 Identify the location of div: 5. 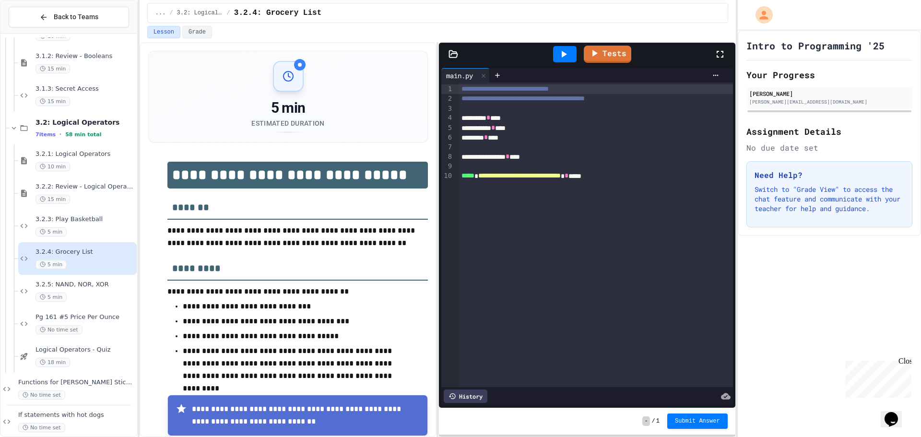
(447, 128).